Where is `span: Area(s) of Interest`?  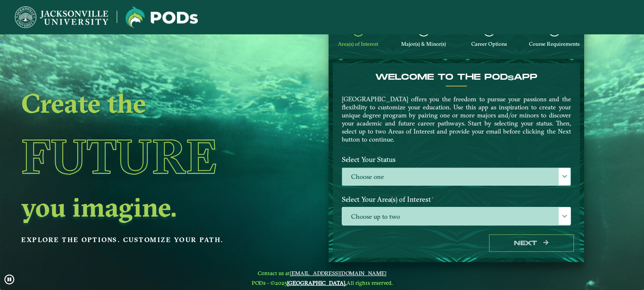
span: Area(s) of Interest is located at coordinates (358, 44).